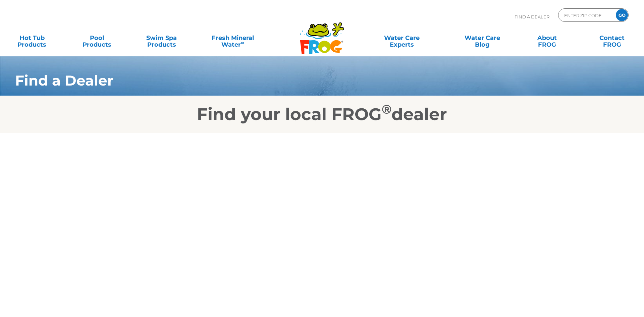 Image resolution: width=644 pixels, height=317 pixels. What do you see at coordinates (162, 38) in the screenshot?
I see `a: Swim SpaProducts` at bounding box center [162, 38].